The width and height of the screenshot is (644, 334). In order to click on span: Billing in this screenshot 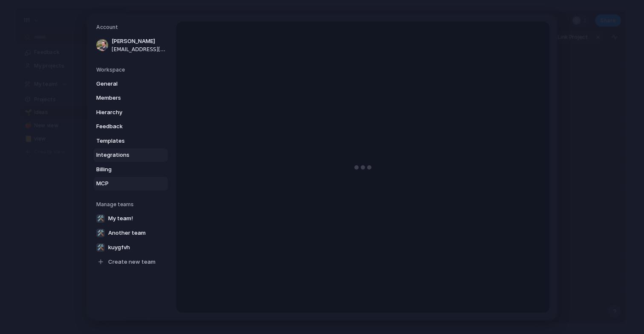, I will do `click(123, 169)`.